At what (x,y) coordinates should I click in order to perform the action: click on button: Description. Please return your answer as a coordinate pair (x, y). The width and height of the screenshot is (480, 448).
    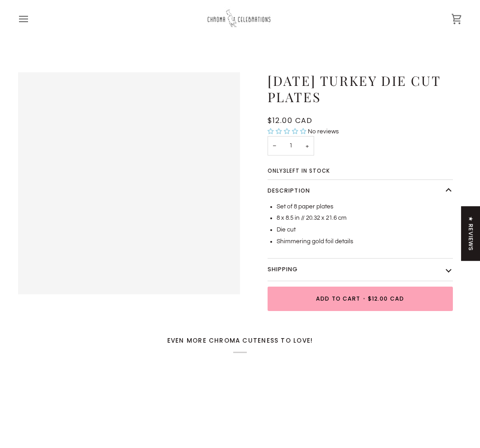
    Looking at the image, I should click on (360, 191).